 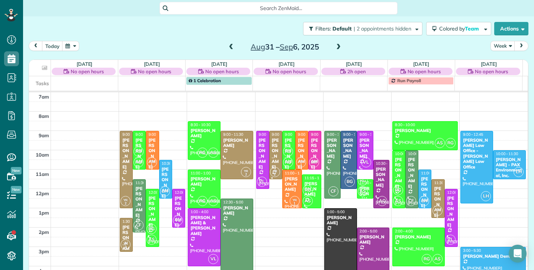 What do you see at coordinates (131, 134) in the screenshot?
I see `span: 9:00 - 1:00` at bounding box center [131, 134].